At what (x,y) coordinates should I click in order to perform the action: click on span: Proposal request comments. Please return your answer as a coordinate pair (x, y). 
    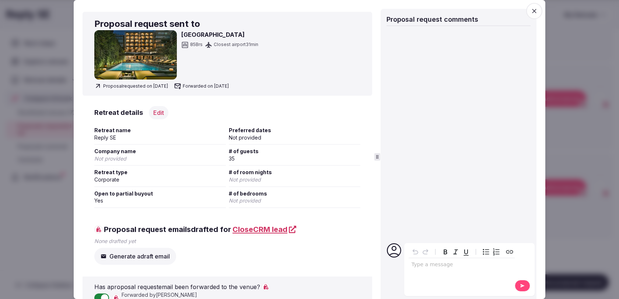
    Looking at the image, I should click on (432, 19).